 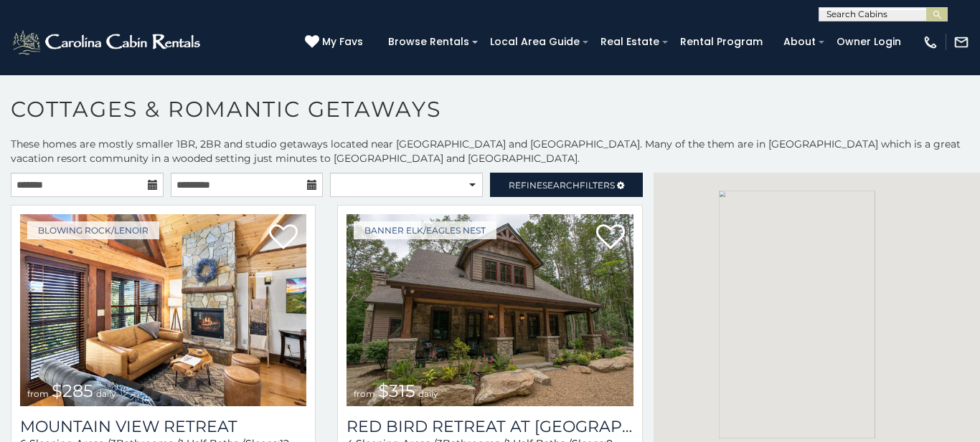 I want to click on span: Refine Filters, so click(x=562, y=185).